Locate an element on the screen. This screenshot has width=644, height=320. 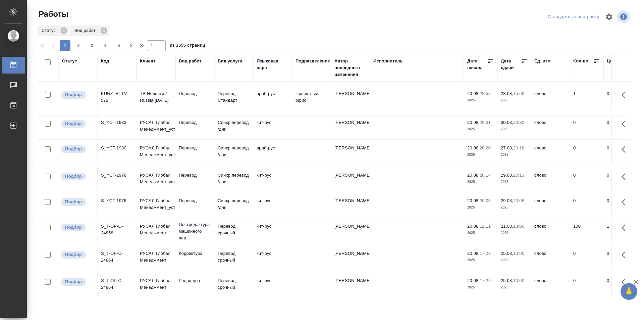
p: РУСАЛ Глобал Менеджмент is located at coordinates (156, 230).